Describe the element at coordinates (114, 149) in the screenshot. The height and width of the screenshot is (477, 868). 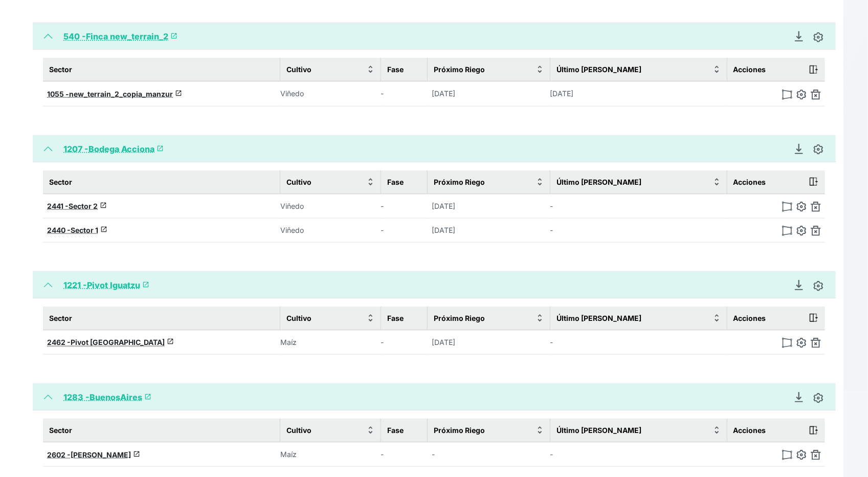
I see `a: 1207 -Bodega Accionalaunch` at that location.